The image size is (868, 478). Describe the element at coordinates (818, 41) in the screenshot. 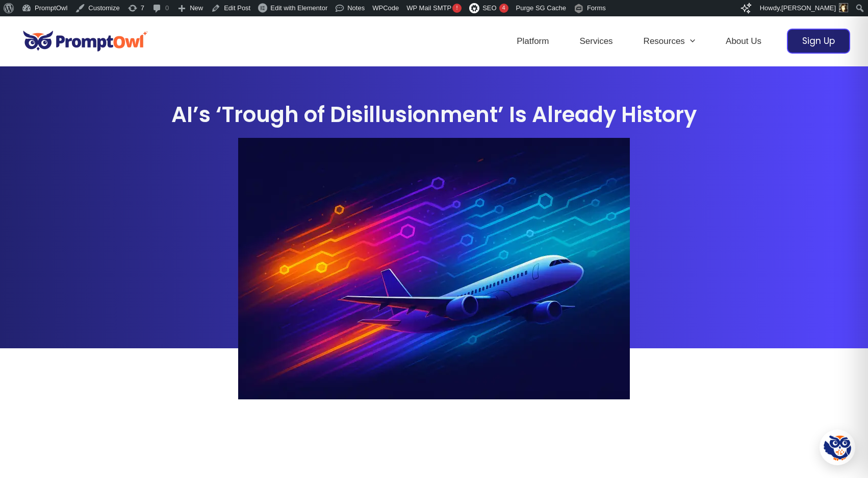

I see `div: Sign Up` at that location.